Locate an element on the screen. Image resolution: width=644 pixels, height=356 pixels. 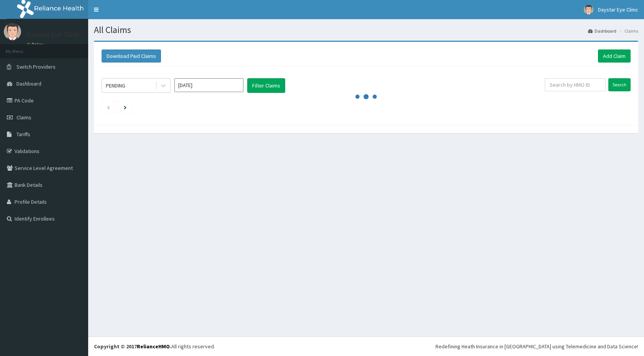
li: Claims is located at coordinates (627, 31).